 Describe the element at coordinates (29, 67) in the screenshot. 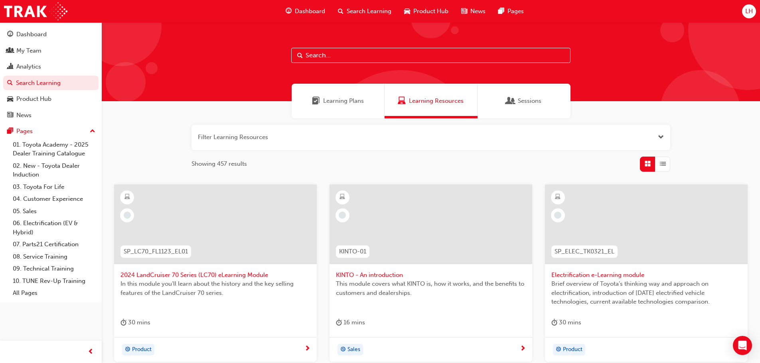

I see `div: Analytics` at that location.